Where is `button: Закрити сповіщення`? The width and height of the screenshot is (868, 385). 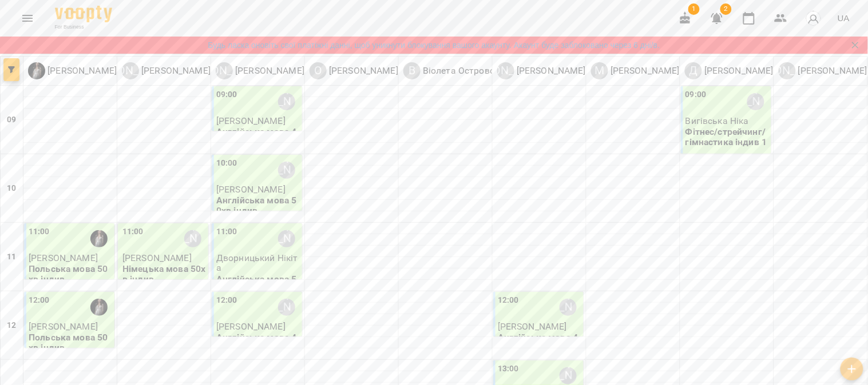
button: Закрити сповіщення is located at coordinates (855, 45).